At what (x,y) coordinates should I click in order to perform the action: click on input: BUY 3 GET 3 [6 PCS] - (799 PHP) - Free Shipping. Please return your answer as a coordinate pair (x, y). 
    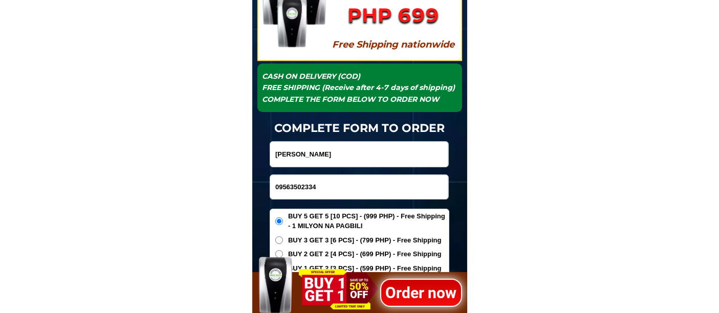
    Looking at the image, I should click on (279, 240).